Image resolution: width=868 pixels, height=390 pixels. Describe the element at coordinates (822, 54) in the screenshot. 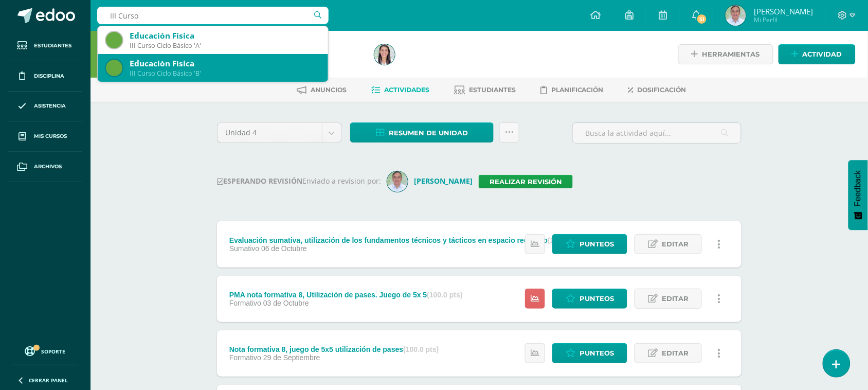

I see `span: Actividad` at that location.